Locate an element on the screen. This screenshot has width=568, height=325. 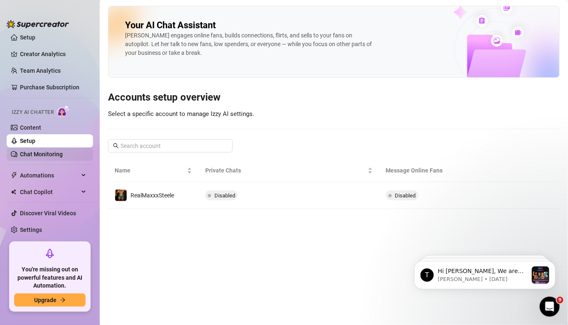
img: AI Chatter is located at coordinates (63, 111).